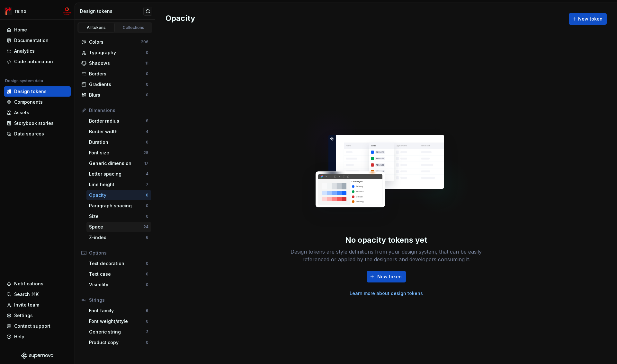 This screenshot has height=364, width=617. Describe the element at coordinates (26, 295) in the screenshot. I see `div: Search ⌘K` at that location.